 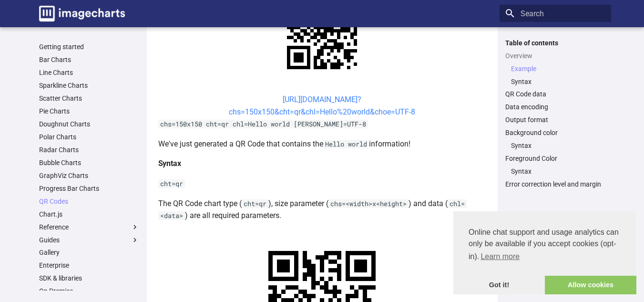 What do you see at coordinates (500, 257) in the screenshot?
I see `a: learn more about cookies` at bounding box center [500, 257].